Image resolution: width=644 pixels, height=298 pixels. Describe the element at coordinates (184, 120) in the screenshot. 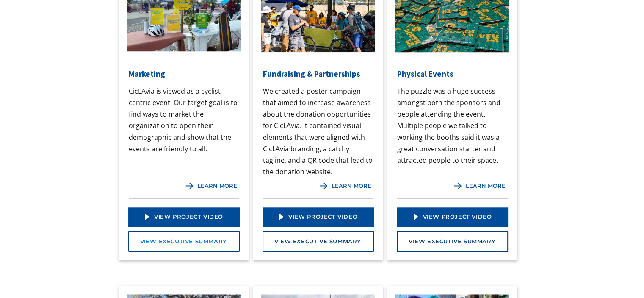

I see `p: CicLAvia is viewed as a cyclist centric event. Our target goal is to find ways to market the orga...` at that location.